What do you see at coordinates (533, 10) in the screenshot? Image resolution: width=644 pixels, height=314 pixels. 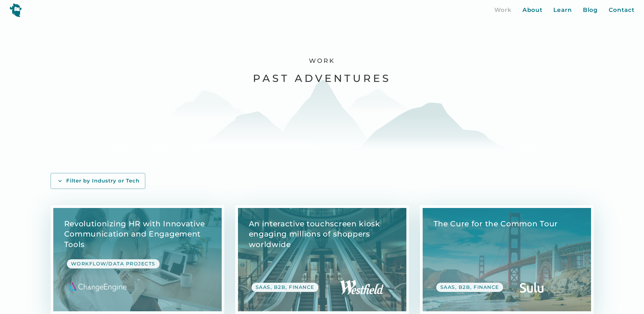 I see `div: About` at bounding box center [533, 10].